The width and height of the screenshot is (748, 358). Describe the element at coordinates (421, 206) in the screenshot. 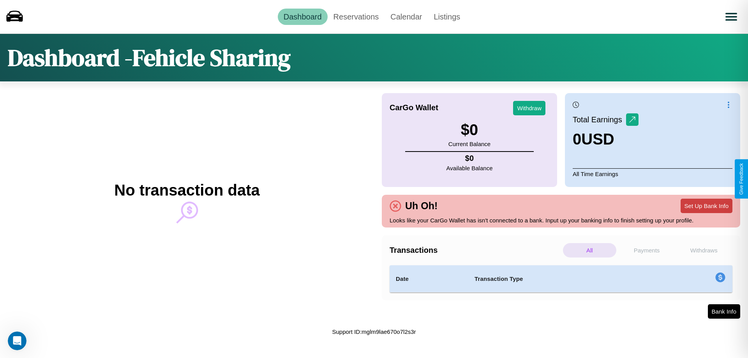

I see `h4: Uh Oh!` at that location.